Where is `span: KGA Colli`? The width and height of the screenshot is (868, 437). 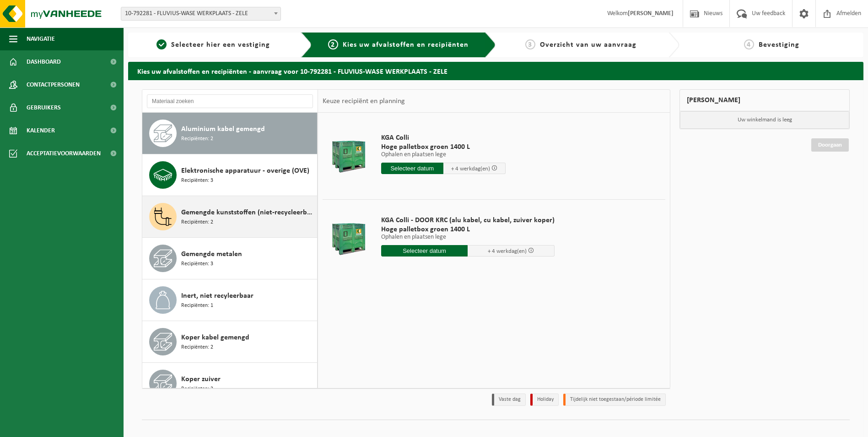
span: KGA Colli is located at coordinates (443, 138).